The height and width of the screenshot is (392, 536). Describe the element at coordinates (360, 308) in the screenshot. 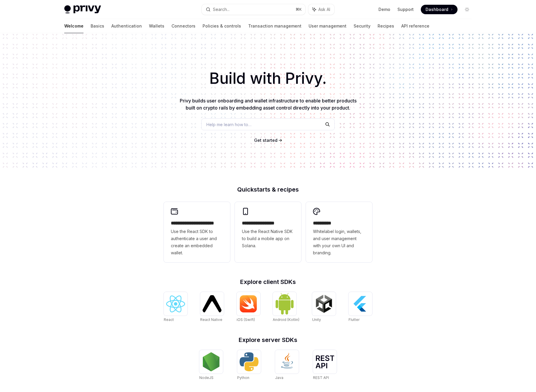

I see `a: FlutterFlutter` at that location.